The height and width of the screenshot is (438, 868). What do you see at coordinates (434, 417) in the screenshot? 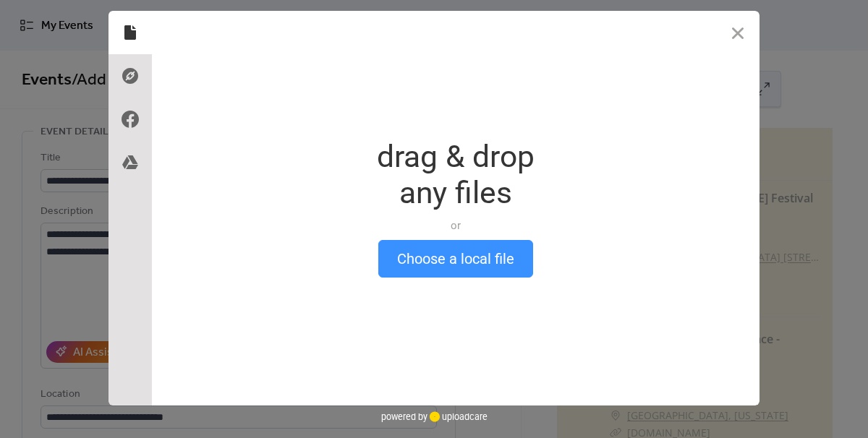
I see `div: powered by` at bounding box center [434, 417].